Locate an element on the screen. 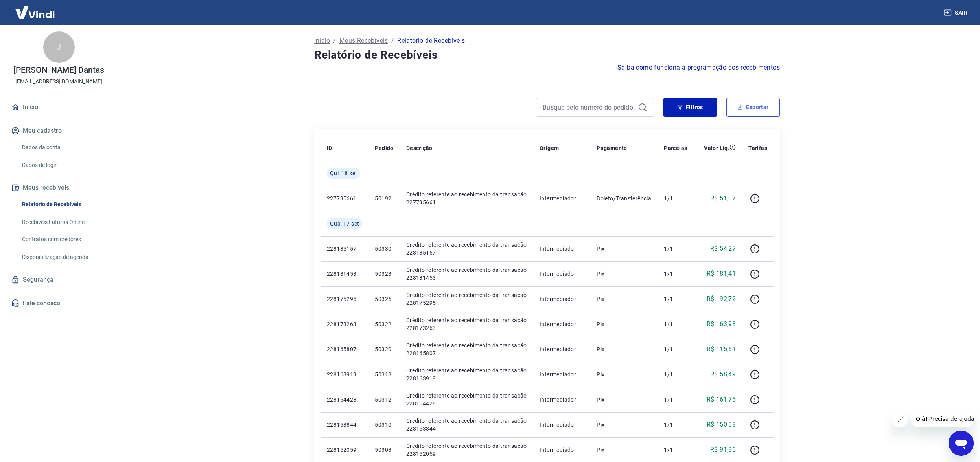 Image resolution: width=980 pixels, height=462 pixels. p: 228173263 is located at coordinates (344, 324).